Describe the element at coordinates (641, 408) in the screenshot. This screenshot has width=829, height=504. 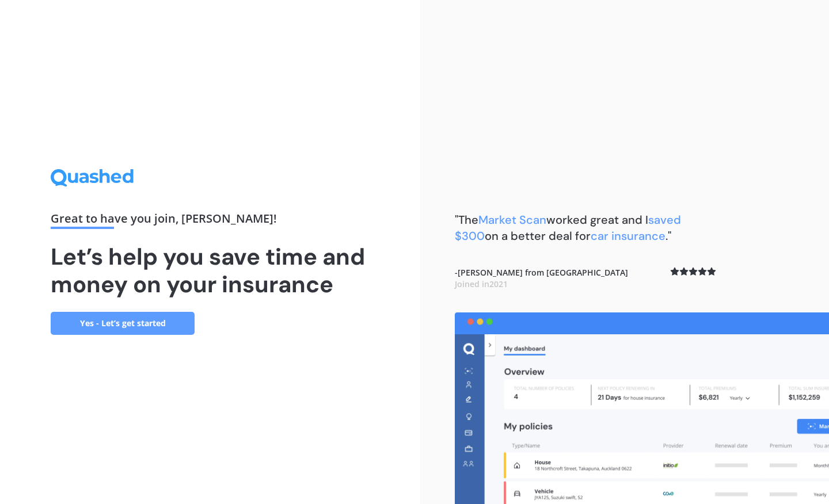
I see `img: dashboard.webp` at that location.